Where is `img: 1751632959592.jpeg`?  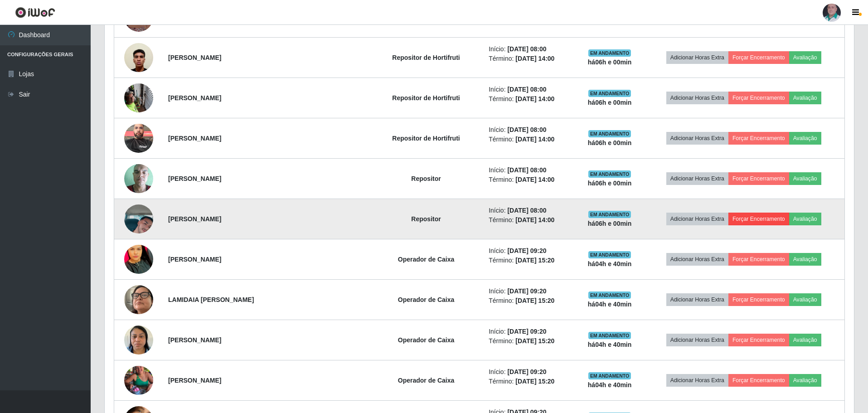 img: 1751632959592.jpeg is located at coordinates (139, 138).